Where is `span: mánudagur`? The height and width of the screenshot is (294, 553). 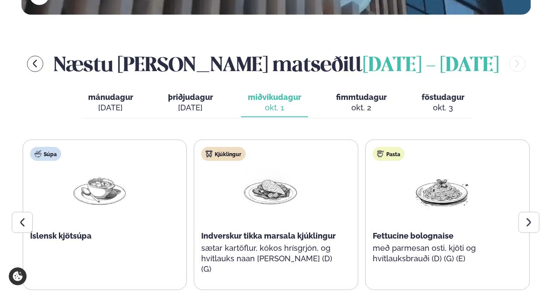 span: mánudagur is located at coordinates (110, 97).